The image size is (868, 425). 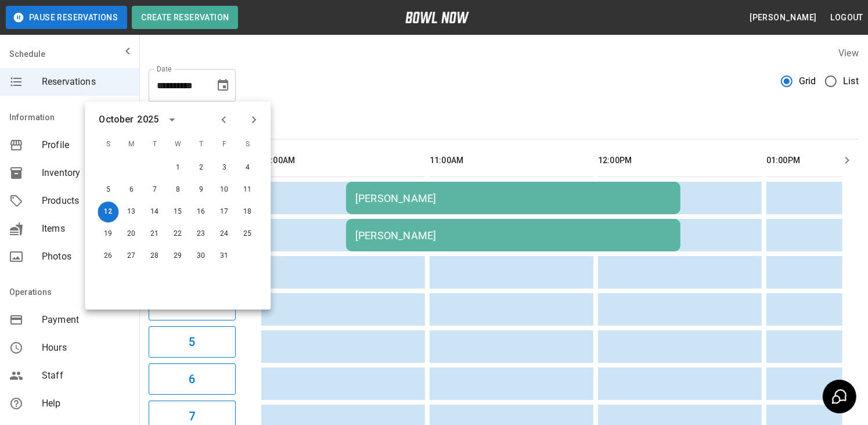 I want to click on div: inventory tabs, so click(x=504, y=125).